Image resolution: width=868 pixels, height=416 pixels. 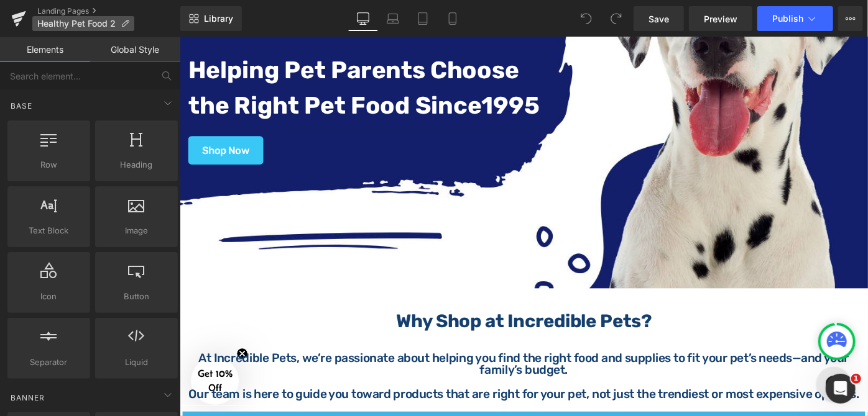 What do you see at coordinates (135, 49) in the screenshot?
I see `a: Global Style` at bounding box center [135, 49].